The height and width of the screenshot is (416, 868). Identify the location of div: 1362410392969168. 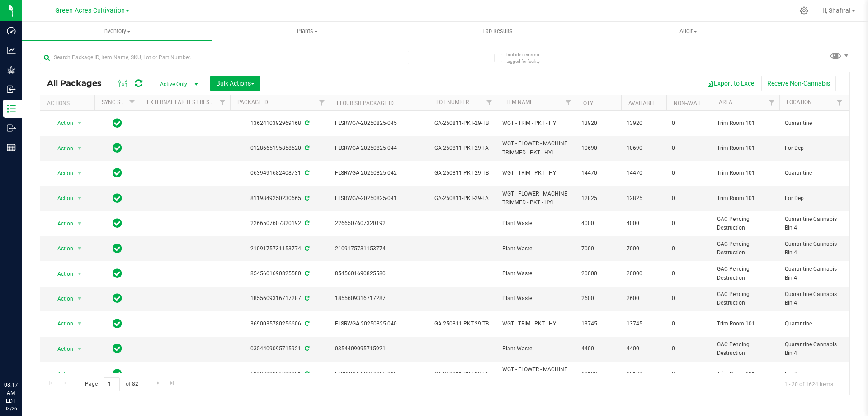
(280, 123).